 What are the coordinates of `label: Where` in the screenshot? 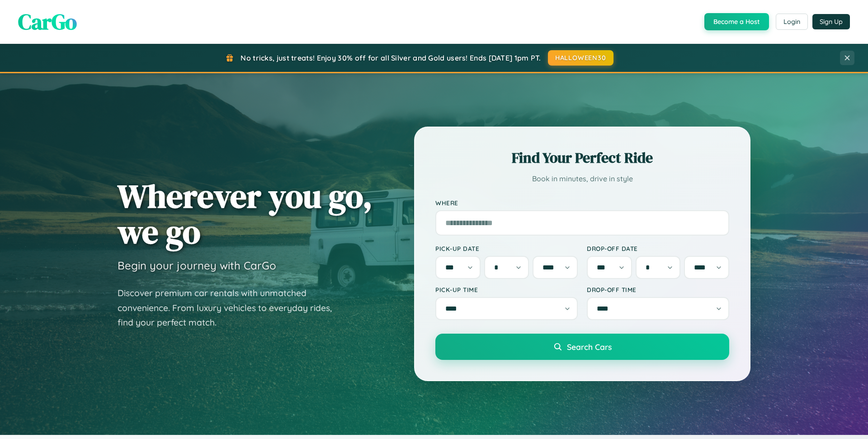 It's located at (582, 202).